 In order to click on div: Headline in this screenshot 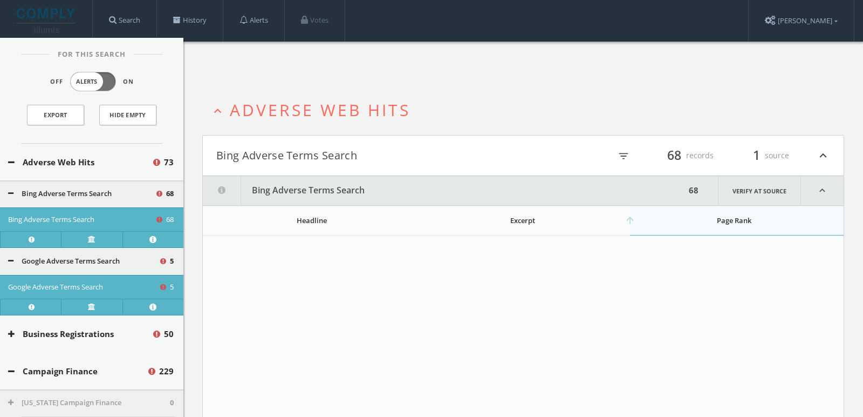, I will do `click(312, 220)`.